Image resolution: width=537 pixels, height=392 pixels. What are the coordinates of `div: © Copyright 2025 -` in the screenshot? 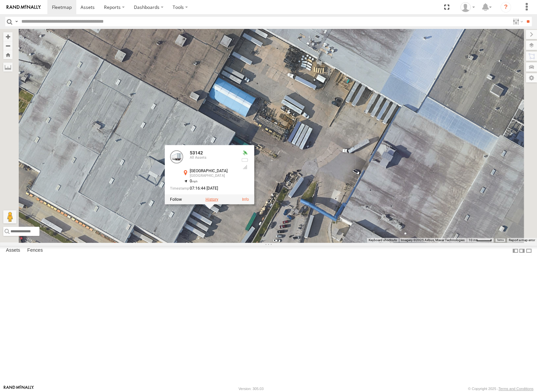 It's located at (501, 389).